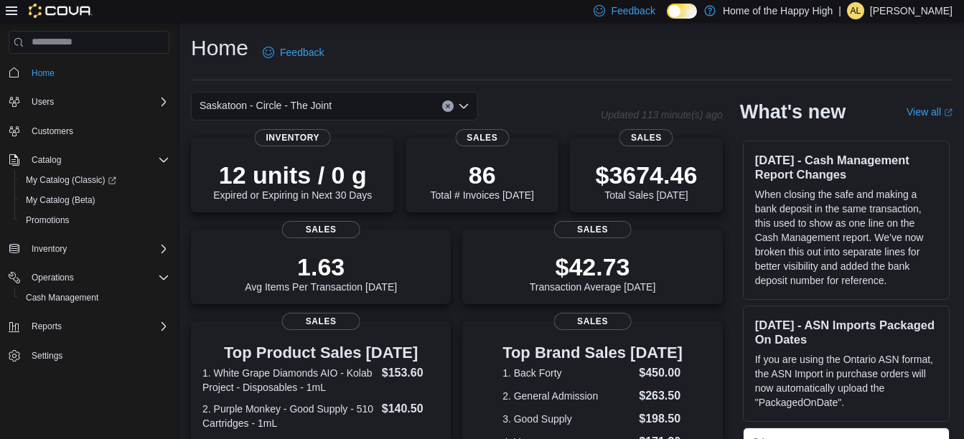 Image resolution: width=964 pixels, height=439 pixels. Describe the element at coordinates (660, 419) in the screenshot. I see `dd: $198.50` at that location.